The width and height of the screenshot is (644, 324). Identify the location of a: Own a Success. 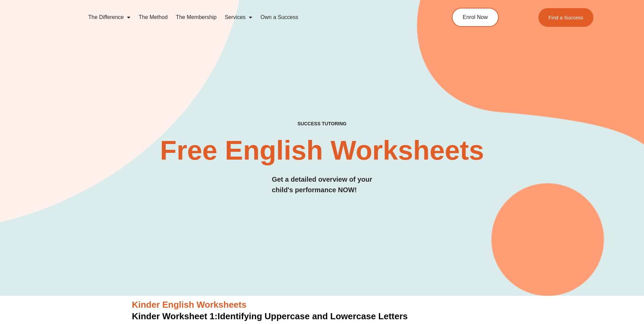
(279, 17).